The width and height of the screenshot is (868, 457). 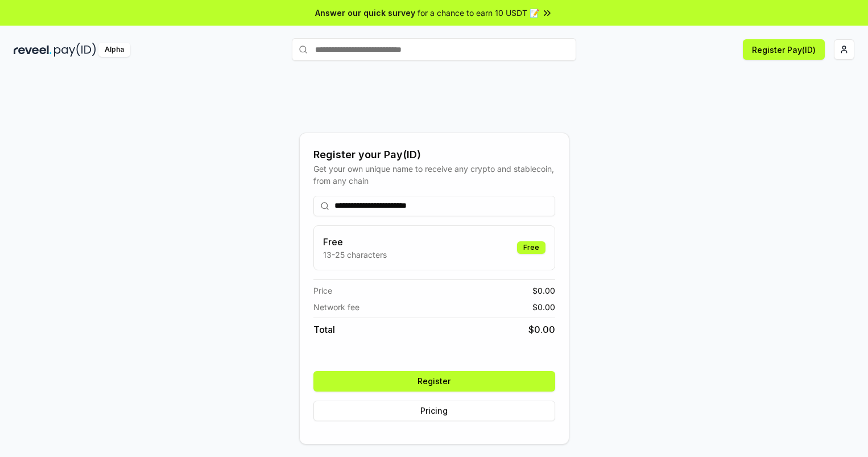 What do you see at coordinates (365, 12) in the screenshot?
I see `span: Answer our quick survey` at bounding box center [365, 12].